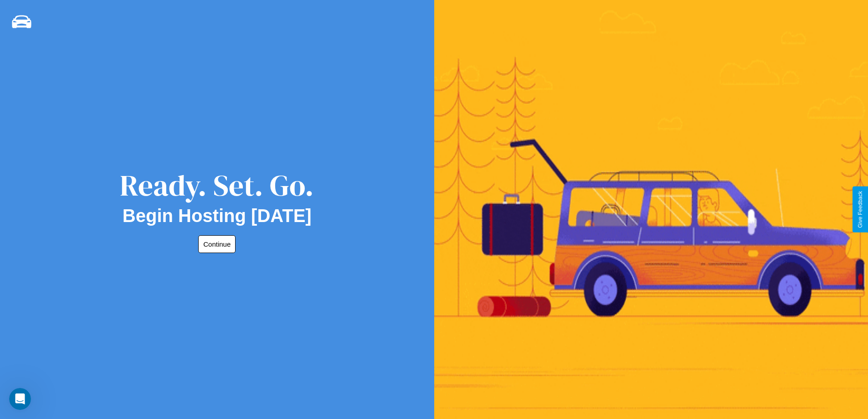 This screenshot has width=868, height=419. I want to click on div: Ready. Set. Go., so click(217, 185).